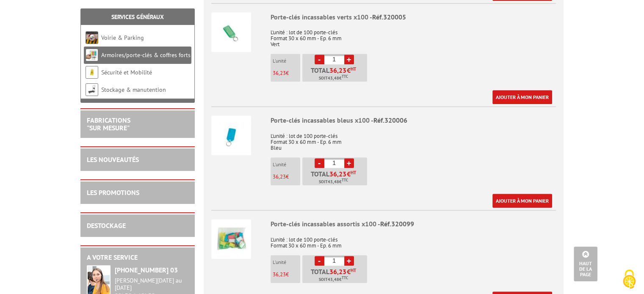 This screenshot has width=644, height=294. Describe the element at coordinates (146, 55) in the screenshot. I see `a: Armoires/porte-clés & coffres forts` at that location.